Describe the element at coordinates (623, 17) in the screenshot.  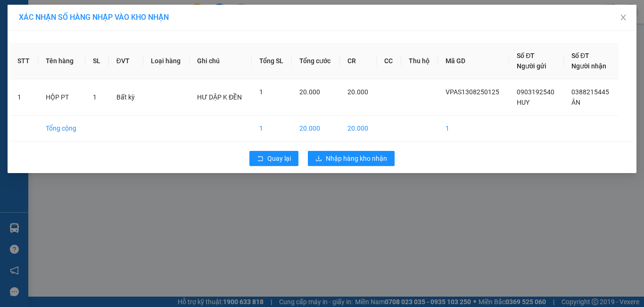
I see `span: close` at that location.